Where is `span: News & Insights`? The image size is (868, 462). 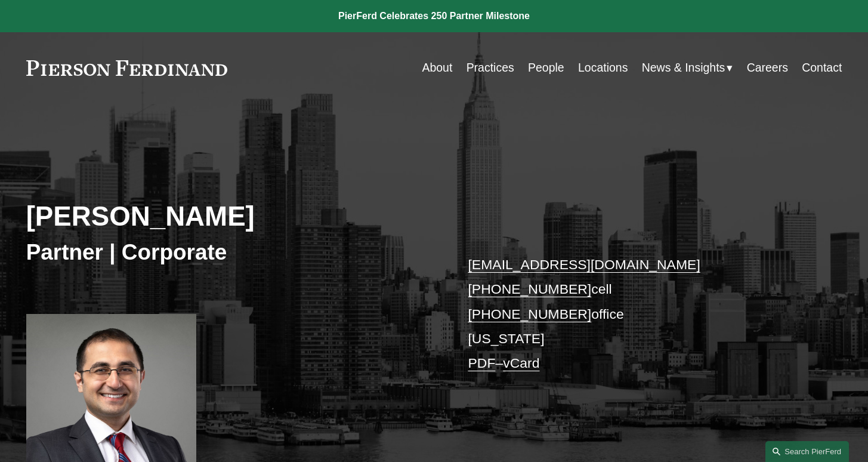
span: News & Insights is located at coordinates (683, 67).